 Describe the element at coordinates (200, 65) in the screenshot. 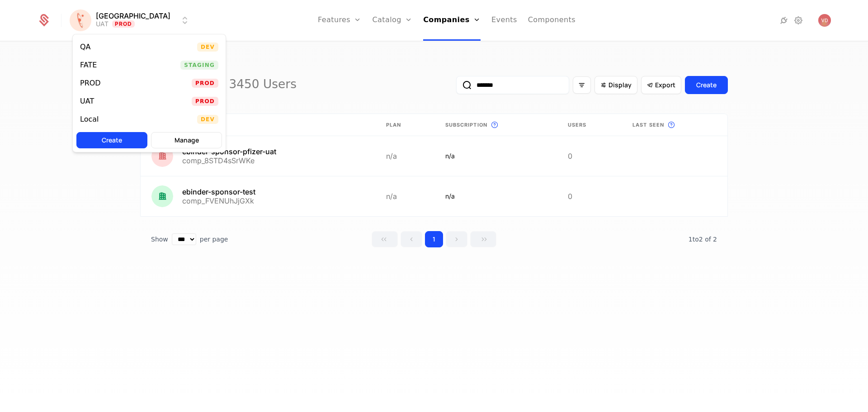

I see `span: Staging` at that location.